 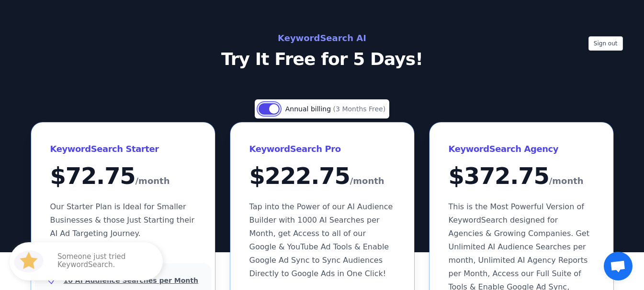 What do you see at coordinates (322, 60) in the screenshot?
I see `p: Try It Free for 5 Days!` at bounding box center [322, 60].